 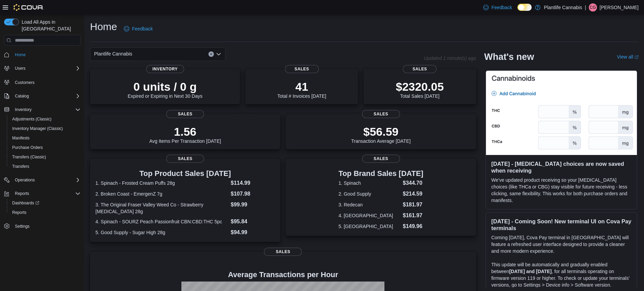 What do you see at coordinates (45, 147) in the screenshot?
I see `span: Purchase Orders` at bounding box center [45, 147].